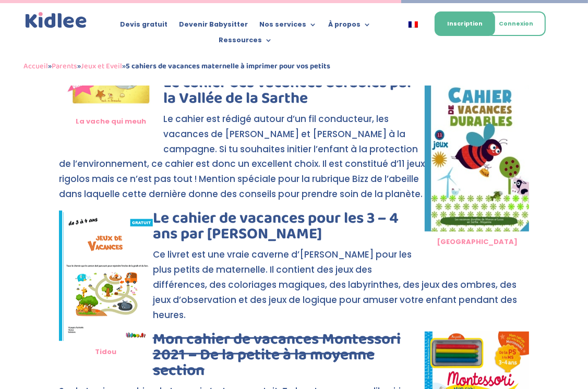 This screenshot has width=588, height=389. Describe the element at coordinates (245, 42) in the screenshot. I see `a: Ressources` at that location.